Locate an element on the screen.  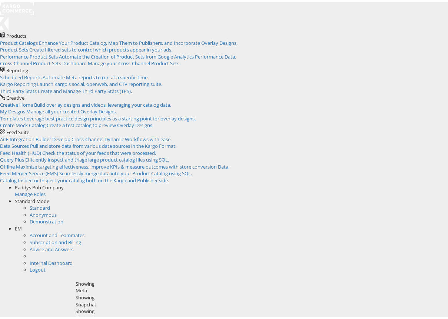
span: Feed Suite is located at coordinates (18, 131).